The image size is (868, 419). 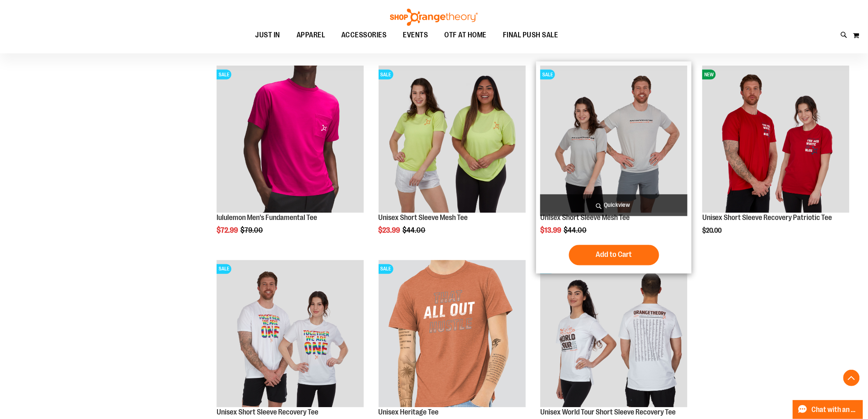 I want to click on a: OTF lululemon Mens The Fundamental T Wild BerrySALE, so click(x=290, y=140).